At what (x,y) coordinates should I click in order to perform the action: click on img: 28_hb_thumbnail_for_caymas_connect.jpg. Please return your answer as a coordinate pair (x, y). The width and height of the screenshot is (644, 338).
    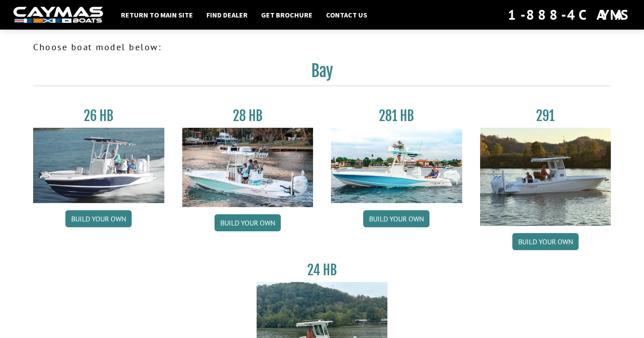
    Looking at the image, I should click on (247, 167).